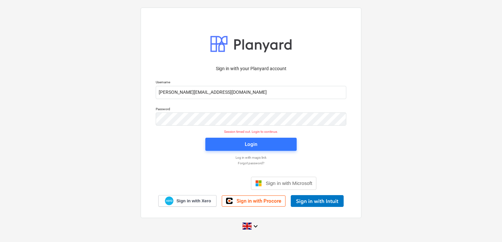 The image size is (502, 242). Describe the element at coordinates (259, 201) in the screenshot. I see `span: Sign in with Procore` at that location.